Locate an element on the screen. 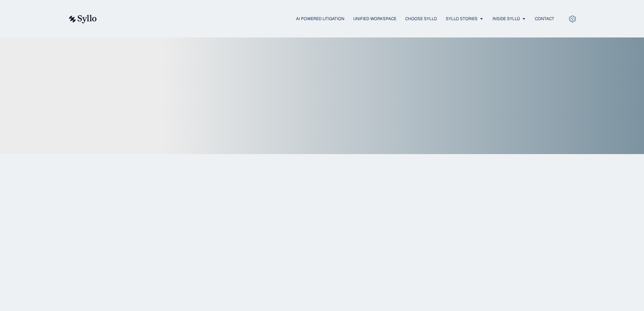 This screenshot has height=311, width=644. img: syllo is located at coordinates (82, 19).